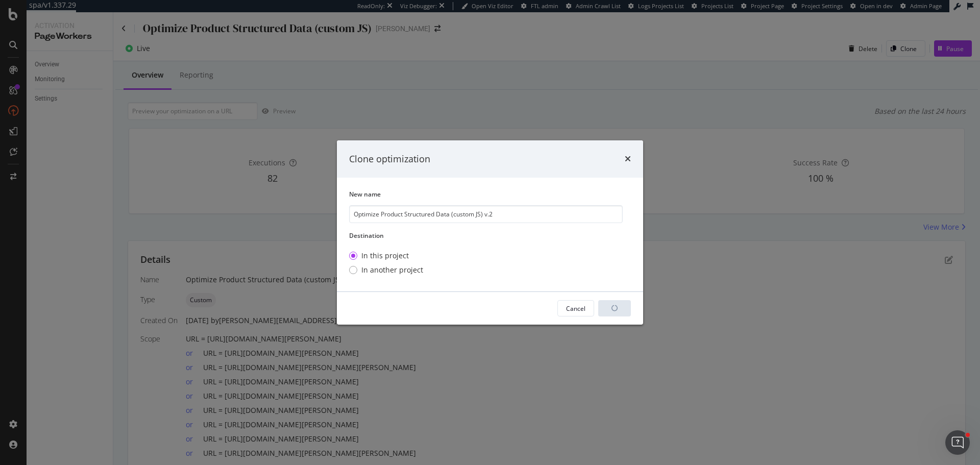 This screenshot has height=465, width=980. I want to click on div: Cancel, so click(576, 308).